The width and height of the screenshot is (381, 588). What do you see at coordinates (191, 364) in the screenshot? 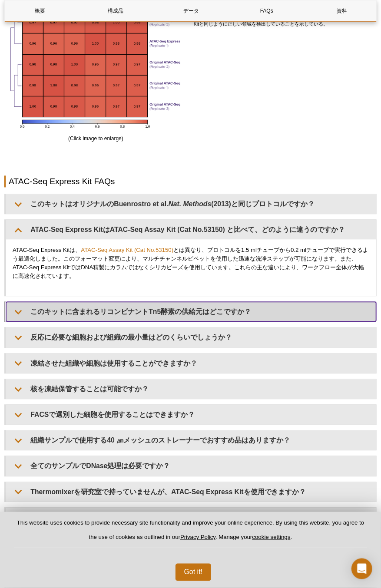
I see `summary: 凍結させた組織や細胞は使用することができますか？` at bounding box center [191, 364].